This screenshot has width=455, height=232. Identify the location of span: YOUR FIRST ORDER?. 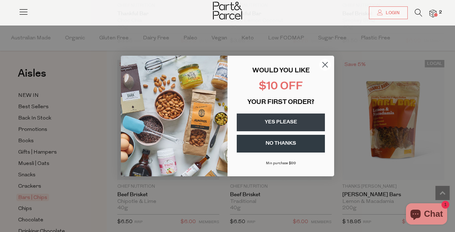
(281, 103).